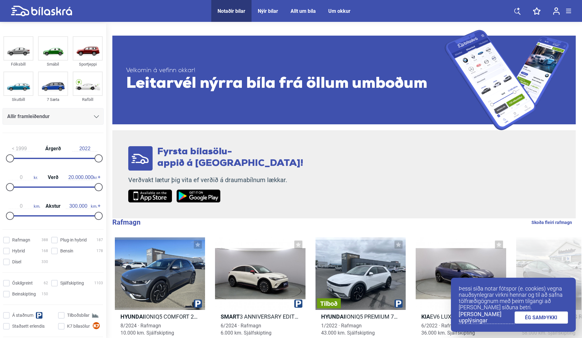 This screenshot has height=338, width=582. Describe the element at coordinates (100, 240) in the screenshot. I see `span: 187` at that location.